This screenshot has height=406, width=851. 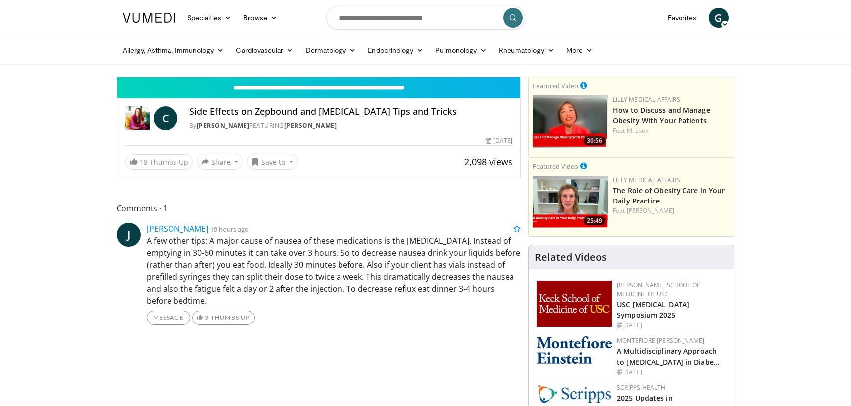 I want to click on span: C, so click(x=166, y=118).